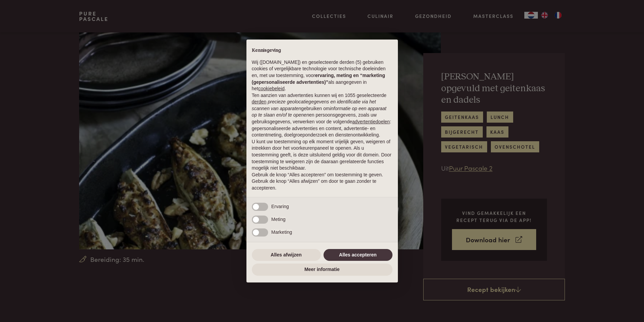 This screenshot has width=644, height=322. What do you see at coordinates (371, 122) in the screenshot?
I see `button: advertentiedoelen` at bounding box center [371, 122].